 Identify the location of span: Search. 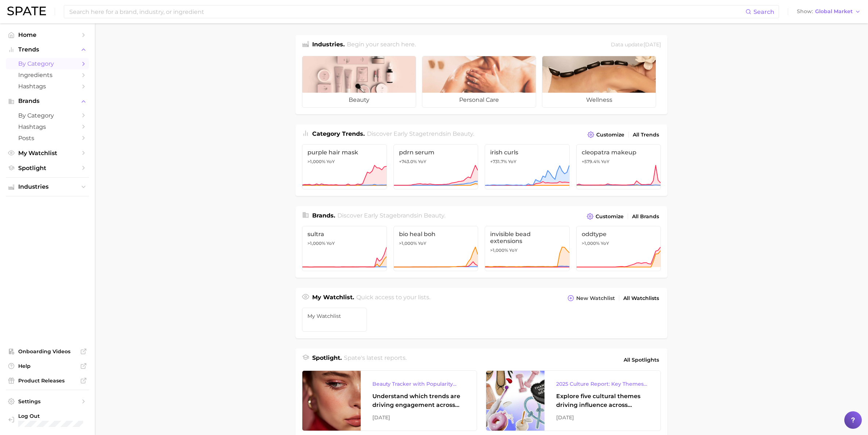
(763, 11).